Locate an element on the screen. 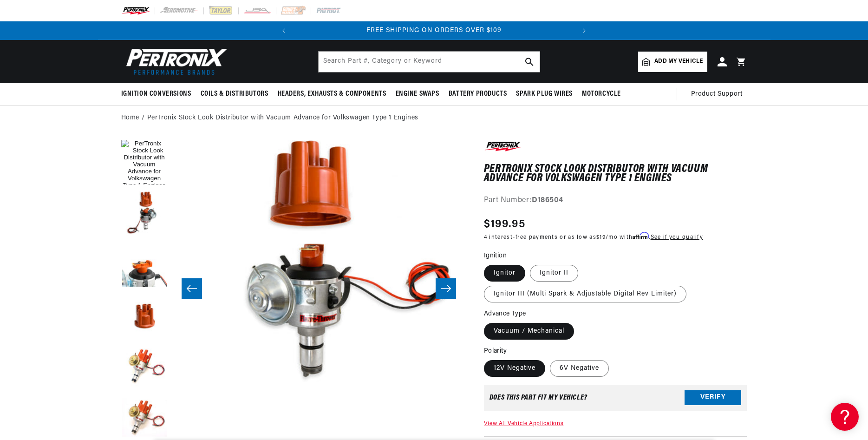  legend: Ignition is located at coordinates (495, 256).